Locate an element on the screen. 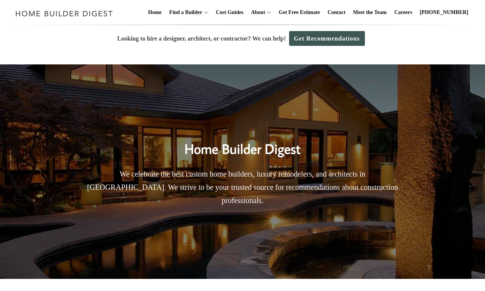 The width and height of the screenshot is (485, 291). img: Home Builder Digest is located at coordinates (64, 13).